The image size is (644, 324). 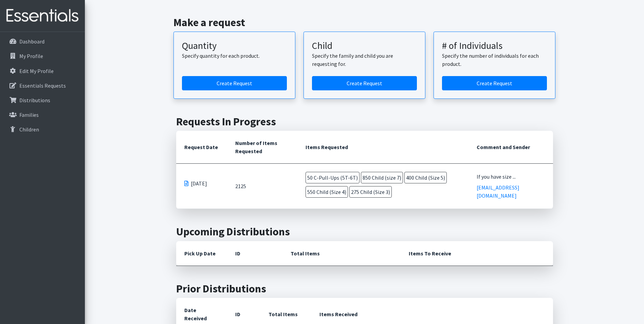 I want to click on p: Specify quantity for each product., so click(x=234, y=56).